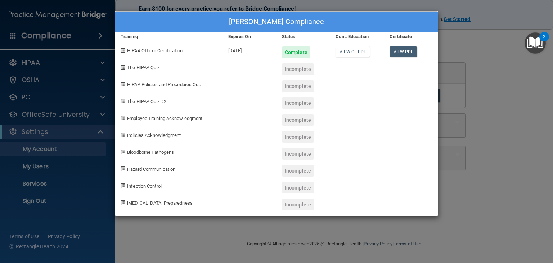 The image size is (553, 263). Describe the element at coordinates (296, 52) in the screenshot. I see `div: Complete` at that location.